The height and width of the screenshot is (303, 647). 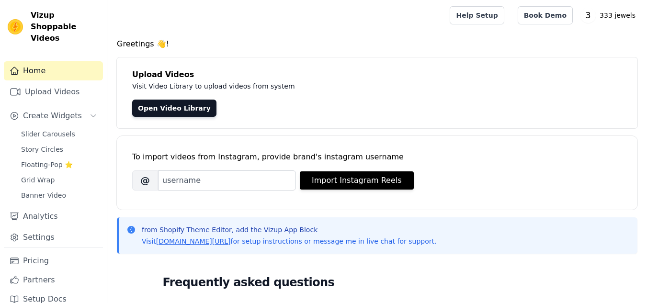 What do you see at coordinates (53, 280) in the screenshot?
I see `a: Partners` at bounding box center [53, 280].